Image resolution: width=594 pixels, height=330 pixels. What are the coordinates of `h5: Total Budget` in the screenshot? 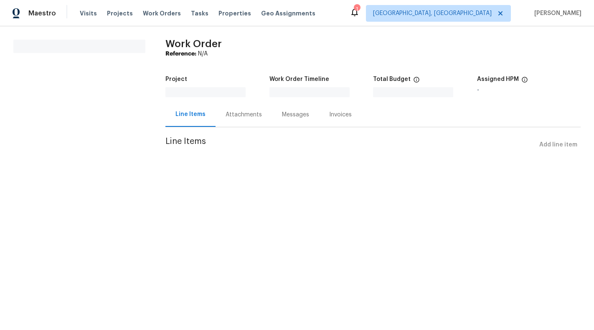 It's located at (392, 79).